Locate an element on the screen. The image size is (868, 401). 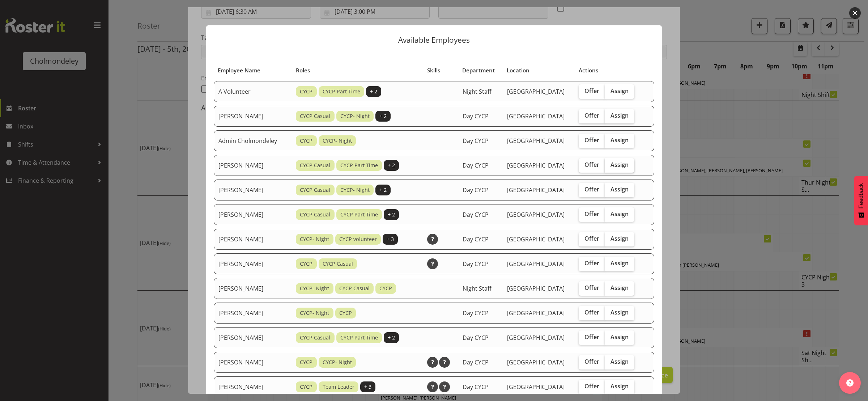
span: Employee Name is located at coordinates (239, 70).